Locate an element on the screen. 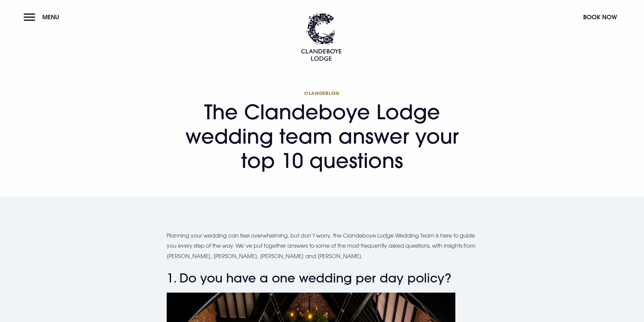 The image size is (644, 322). h3: 1. Do you have a one wedding per day policy? is located at coordinates (322, 278).